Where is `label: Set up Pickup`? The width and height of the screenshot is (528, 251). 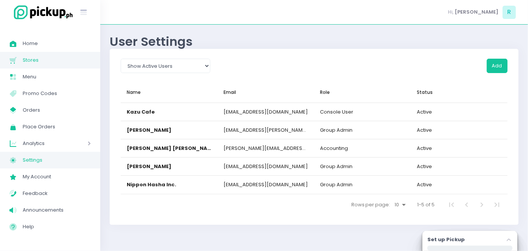 label: Set up Pickup is located at coordinates (446, 239).